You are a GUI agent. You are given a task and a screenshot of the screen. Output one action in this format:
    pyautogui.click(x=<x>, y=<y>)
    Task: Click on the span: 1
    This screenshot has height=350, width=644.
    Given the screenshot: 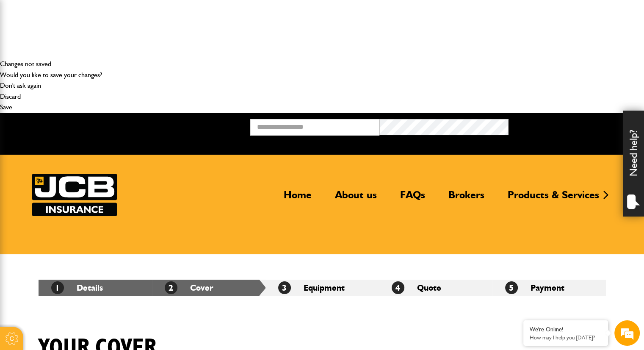 What is the action you would take?
    pyautogui.click(x=58, y=288)
    